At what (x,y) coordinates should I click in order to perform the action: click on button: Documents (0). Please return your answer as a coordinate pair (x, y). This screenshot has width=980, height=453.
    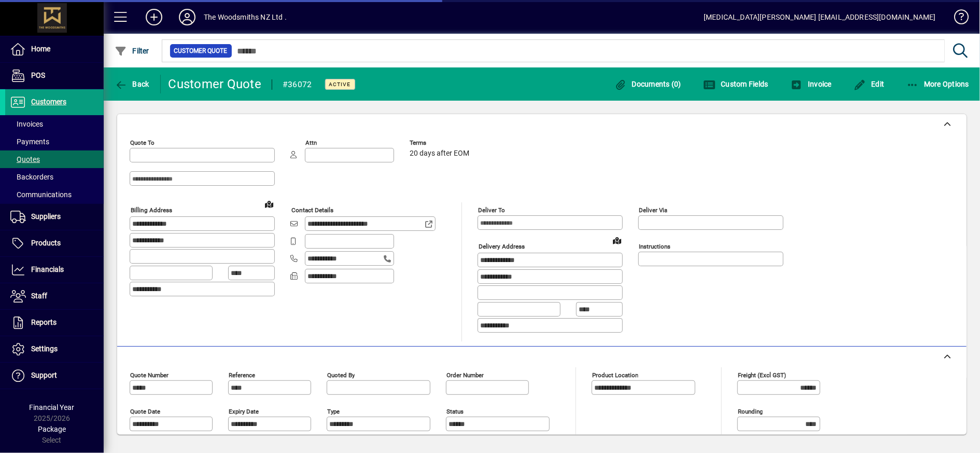
    Looking at the image, I should click on (648, 84).